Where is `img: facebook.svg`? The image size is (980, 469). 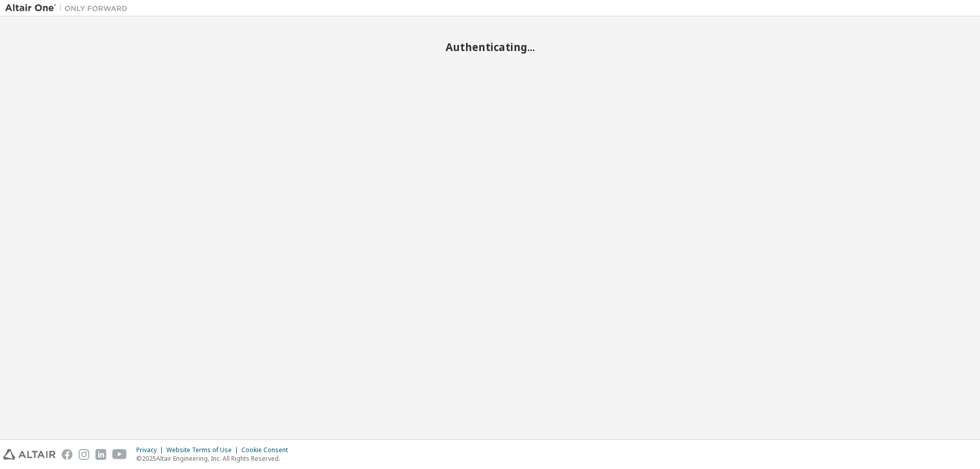
img: facebook.svg is located at coordinates (67, 454).